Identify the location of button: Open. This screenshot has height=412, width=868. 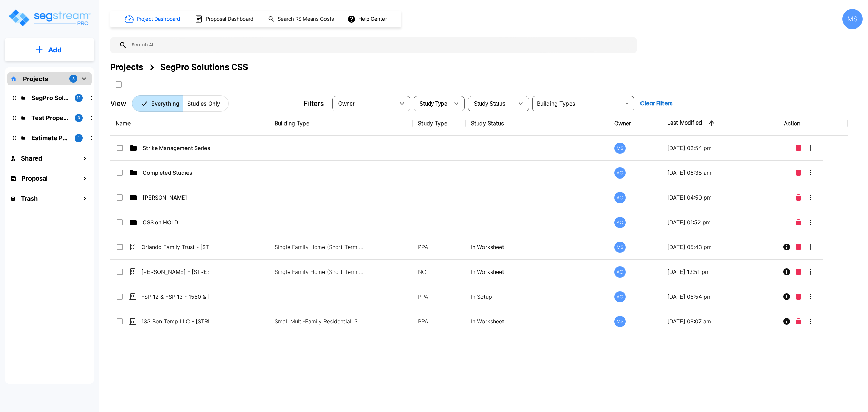
(627, 103).